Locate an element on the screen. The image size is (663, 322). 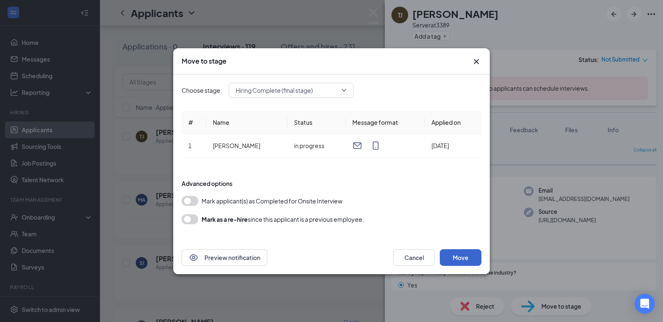
th: Status is located at coordinates (316, 122).